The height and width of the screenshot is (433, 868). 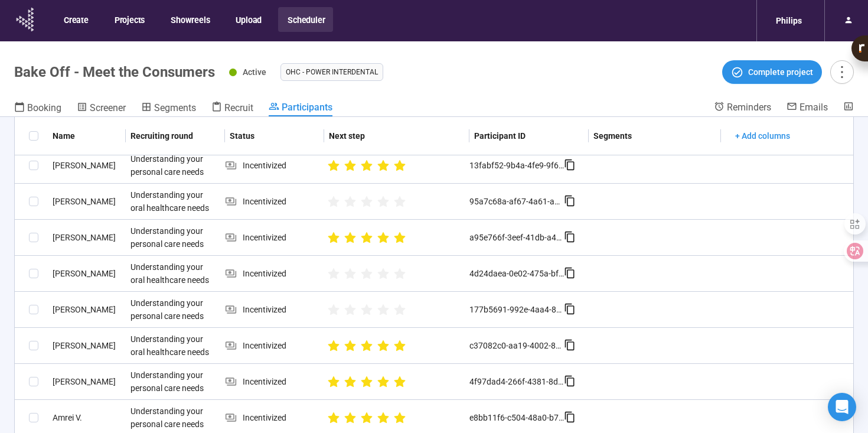 What do you see at coordinates (101, 108) in the screenshot?
I see `a: Screener` at bounding box center [101, 108].